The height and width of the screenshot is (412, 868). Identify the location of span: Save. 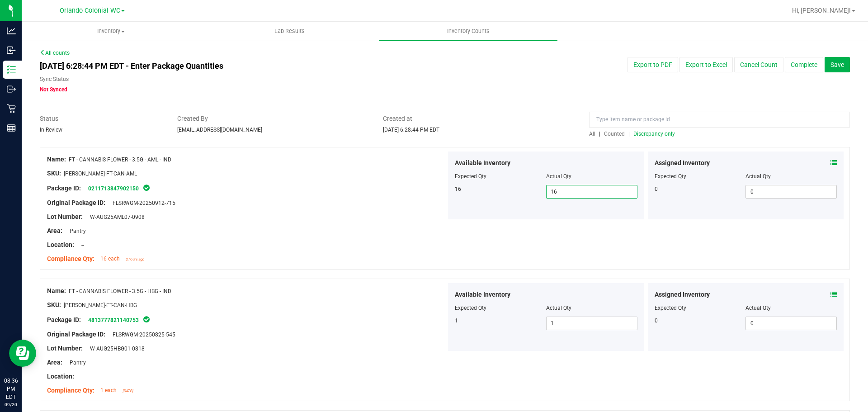
(837, 64).